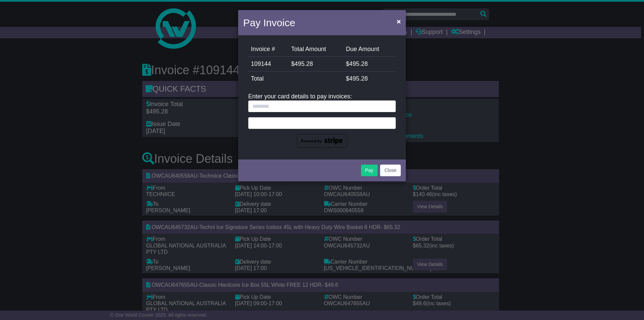 The height and width of the screenshot is (320, 644). What do you see at coordinates (295, 79) in the screenshot?
I see `td: Total` at bounding box center [295, 79].